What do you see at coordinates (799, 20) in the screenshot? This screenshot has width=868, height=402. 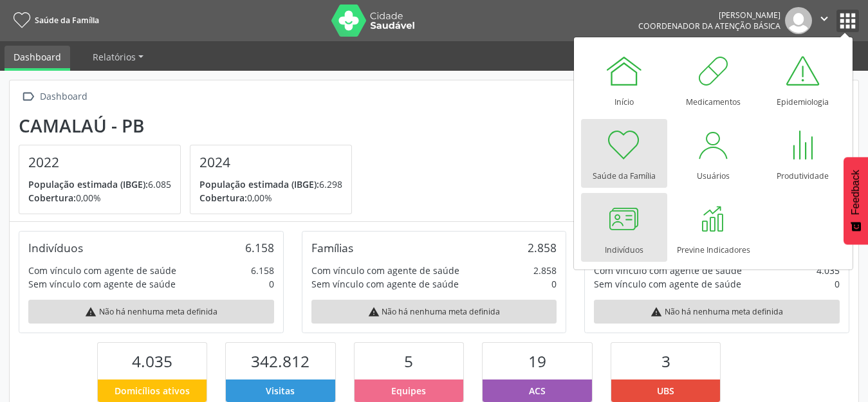 I see `img: img` at bounding box center [799, 20].